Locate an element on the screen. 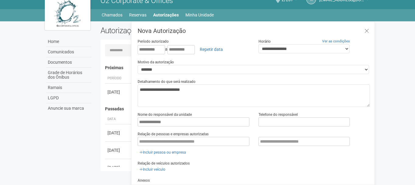 The image size is (415, 185). th: Período is located at coordinates (119, 78).